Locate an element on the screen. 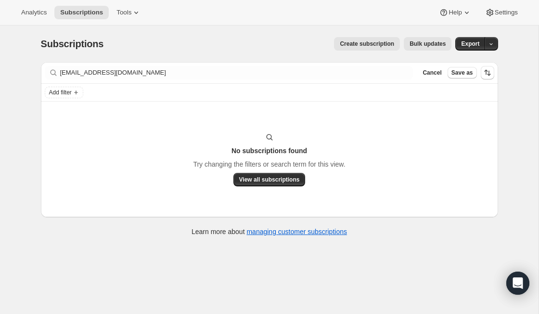 This screenshot has width=539, height=314. button: Bulk updates is located at coordinates (427, 44).